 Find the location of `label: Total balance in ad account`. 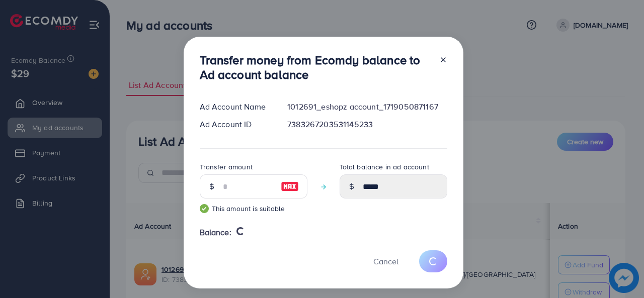

label: Total balance in ad account is located at coordinates (385, 167).